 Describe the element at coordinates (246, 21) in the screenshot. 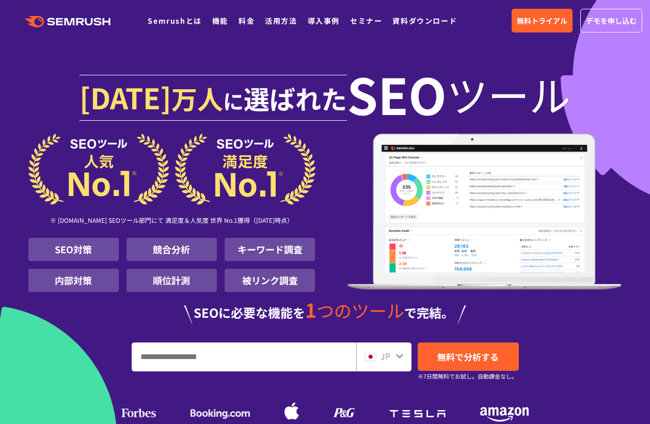

I see `a: 料金` at that location.